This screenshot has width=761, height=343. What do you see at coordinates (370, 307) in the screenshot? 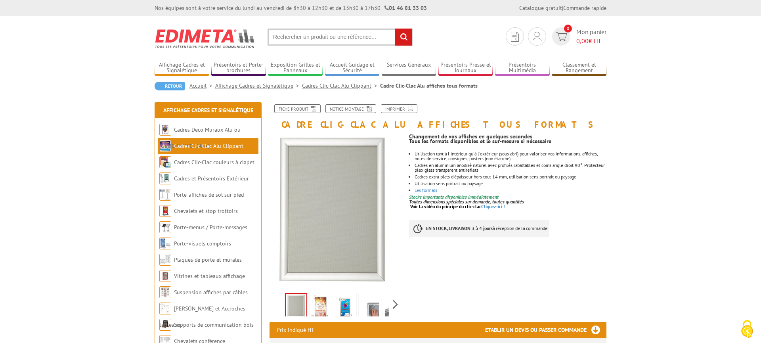
I see `img: cadre_clic_clac_a5_angles90_vac949_950_951_952_953_955_956_959_960_957.jpg` at bounding box center [370, 307].